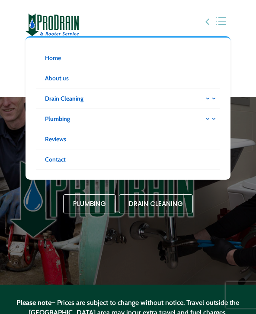  What do you see at coordinates (128, 58) in the screenshot?
I see `a: Home` at bounding box center [128, 58].